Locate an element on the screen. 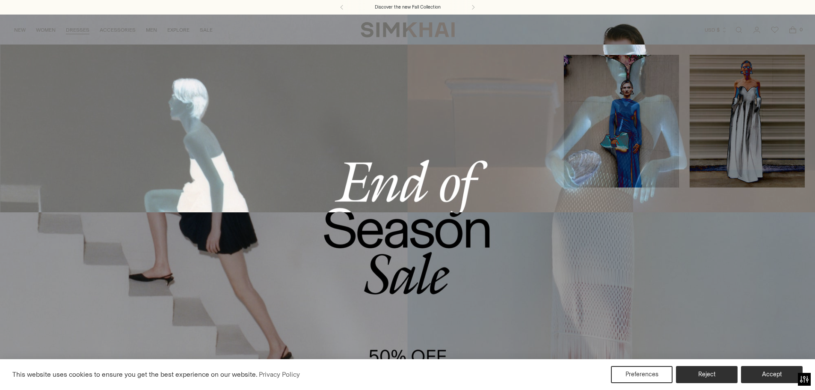 The image size is (815, 390). button: Accept is located at coordinates (772, 374).